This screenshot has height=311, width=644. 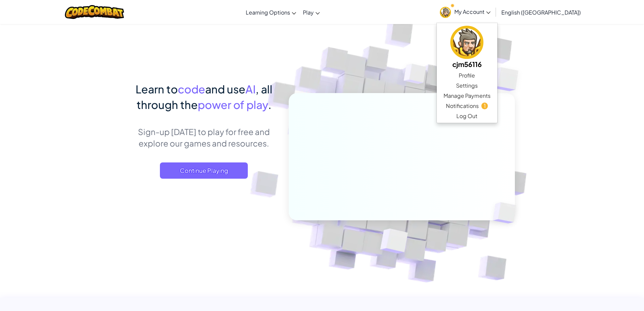 I want to click on a: Learning Options, so click(x=271, y=12).